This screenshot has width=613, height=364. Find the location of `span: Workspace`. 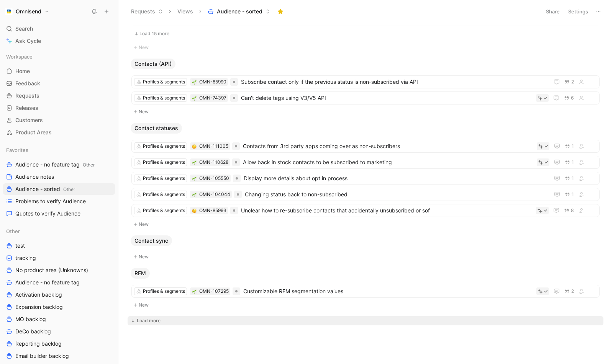

span: Workspace is located at coordinates (19, 57).